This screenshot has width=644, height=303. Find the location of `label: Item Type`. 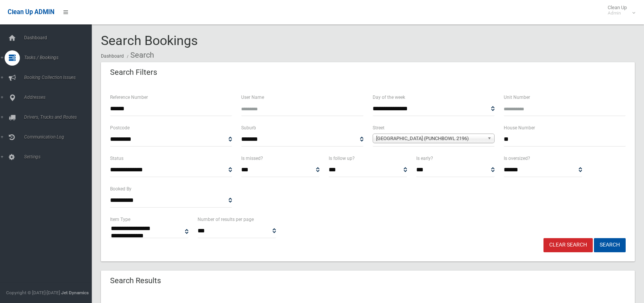

label: Item Type is located at coordinates (120, 219).